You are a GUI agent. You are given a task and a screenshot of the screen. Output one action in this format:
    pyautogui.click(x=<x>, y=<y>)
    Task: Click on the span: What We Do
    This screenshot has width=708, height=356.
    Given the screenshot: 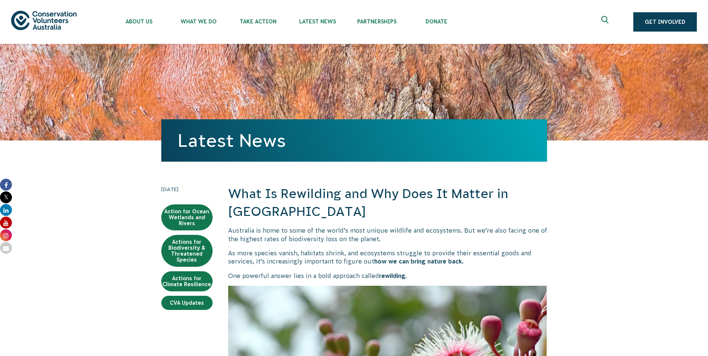 What is the action you would take?
    pyautogui.click(x=198, y=22)
    